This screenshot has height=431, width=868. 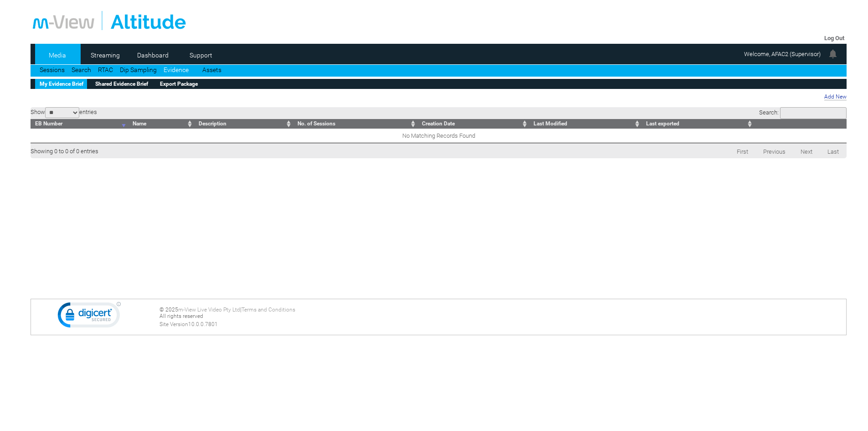 I want to click on a: Previous, so click(x=774, y=151).